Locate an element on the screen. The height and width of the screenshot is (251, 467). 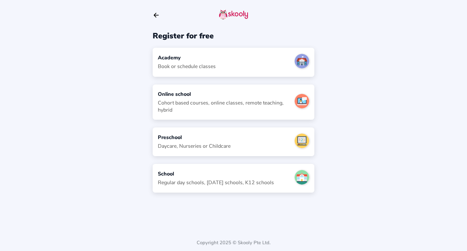
div: Cohort based courses, online classes, remote teaching, hybrid is located at coordinates (223, 107).